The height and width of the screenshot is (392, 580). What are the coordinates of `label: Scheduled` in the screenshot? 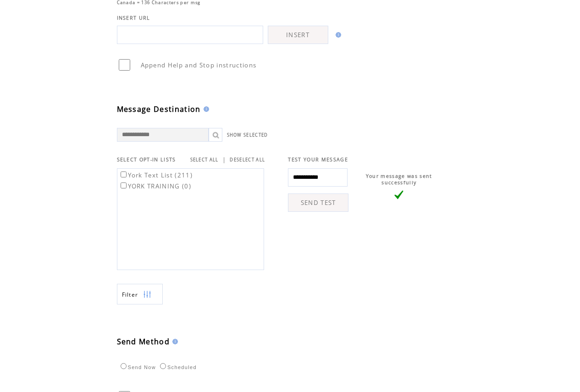 It's located at (177, 367).